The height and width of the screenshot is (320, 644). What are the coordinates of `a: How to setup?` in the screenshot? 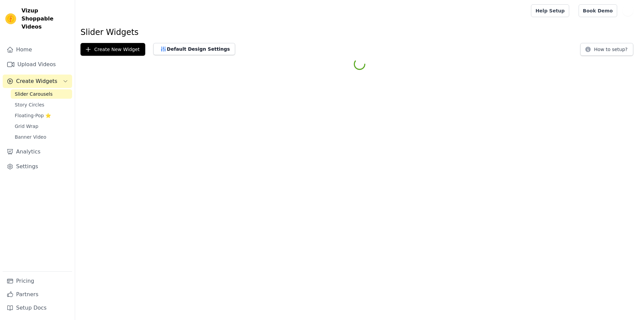 It's located at (607, 51).